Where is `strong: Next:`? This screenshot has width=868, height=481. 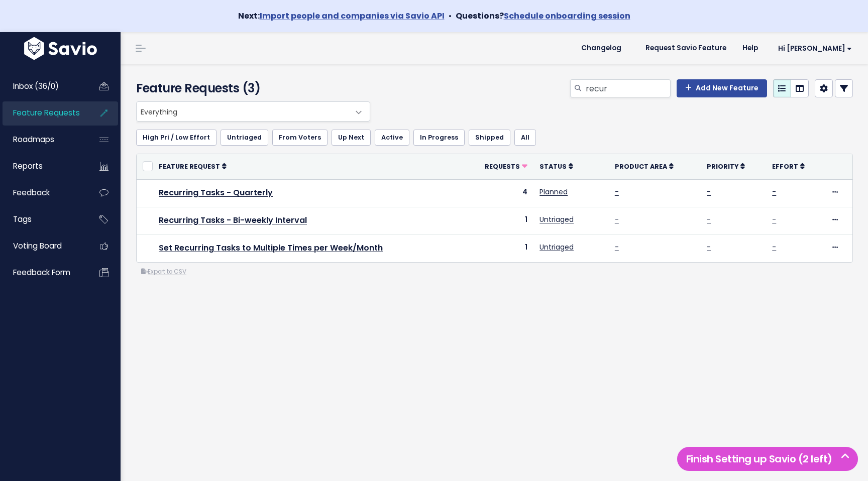
strong: Next: is located at coordinates (341, 16).